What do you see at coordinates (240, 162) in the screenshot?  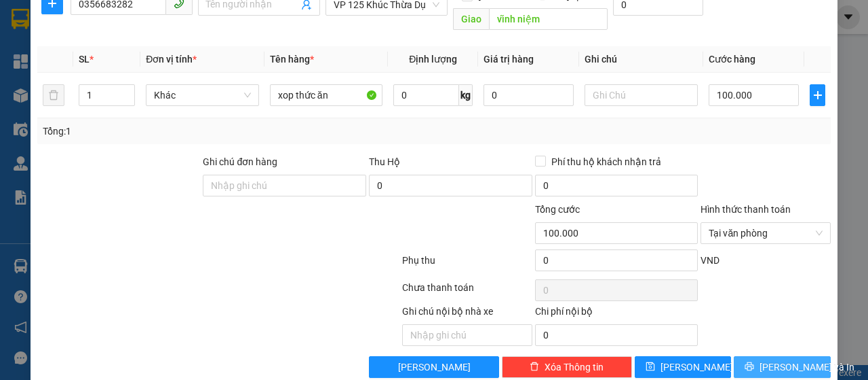 I see `label: Ghi chú đơn hàng` at bounding box center [240, 162].